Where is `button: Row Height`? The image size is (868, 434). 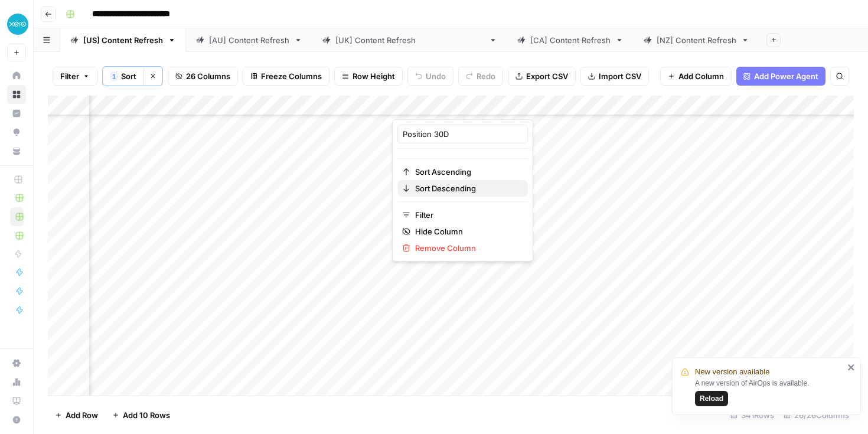
button: Row Height is located at coordinates (368, 76).